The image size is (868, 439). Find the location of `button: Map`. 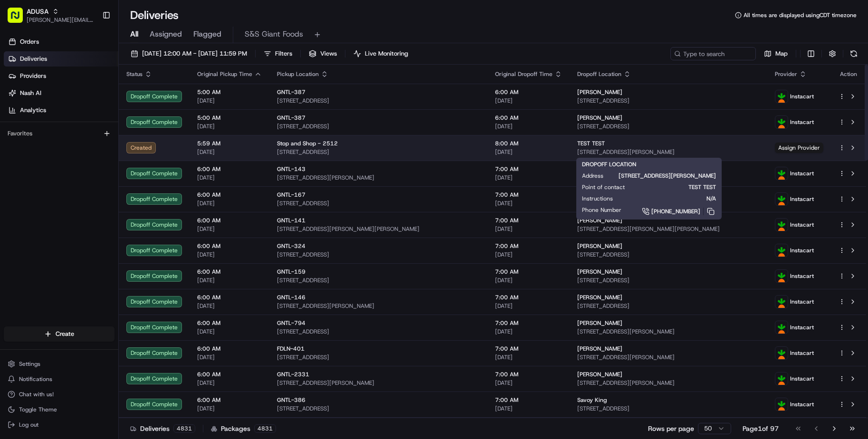

button: Map is located at coordinates (776, 53).